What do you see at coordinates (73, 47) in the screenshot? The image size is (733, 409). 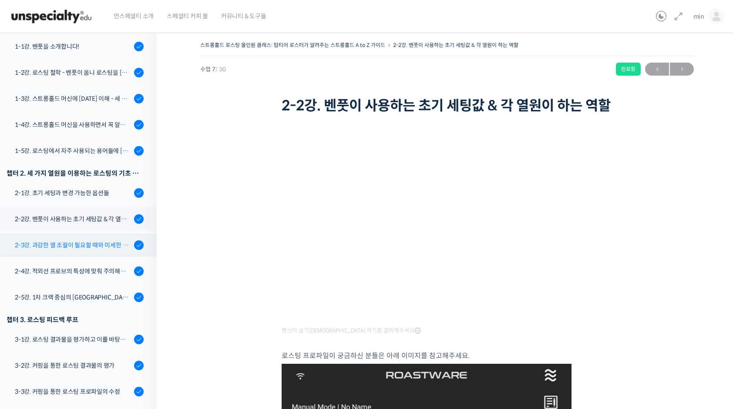 I see `div: 1-1강. 벤풋을 소개합니다!` at bounding box center [73, 47].